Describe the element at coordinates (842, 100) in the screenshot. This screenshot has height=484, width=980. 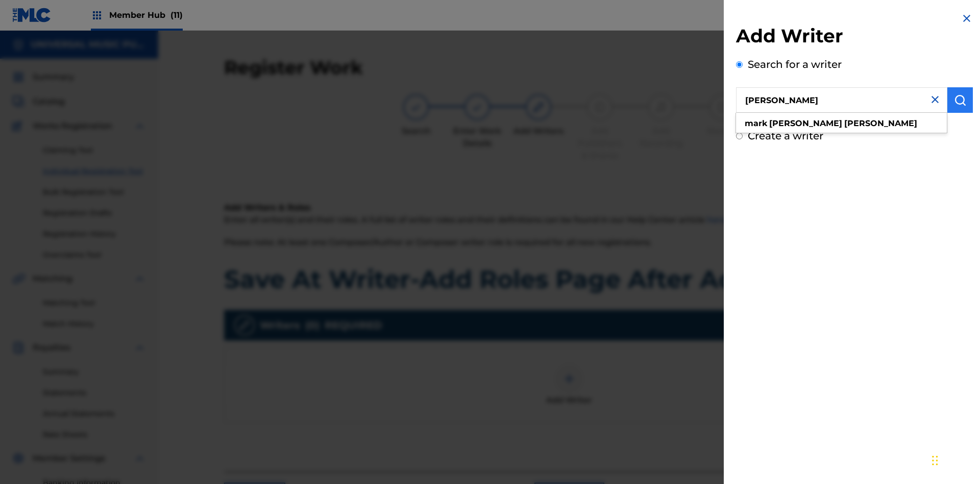
I see `input: Search writer's name or IPI Number` at that location.